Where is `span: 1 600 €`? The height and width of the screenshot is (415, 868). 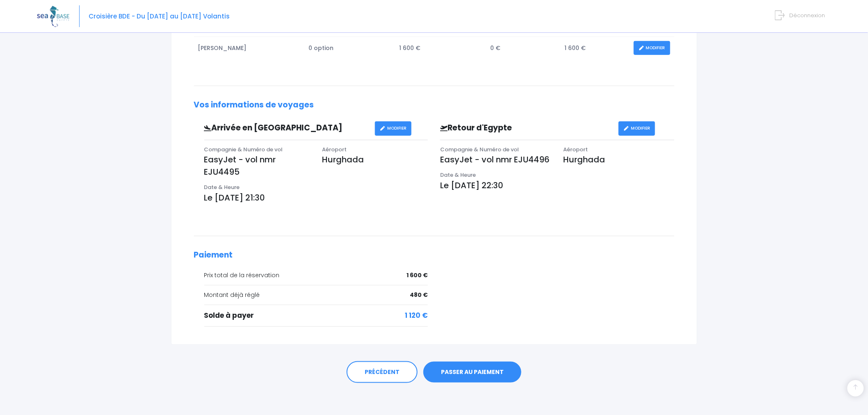 span: 1 600 € is located at coordinates (417, 275).